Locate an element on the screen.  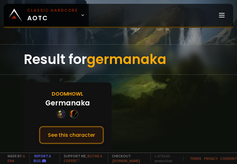
small: Classic Hardcore is located at coordinates (53, 10).